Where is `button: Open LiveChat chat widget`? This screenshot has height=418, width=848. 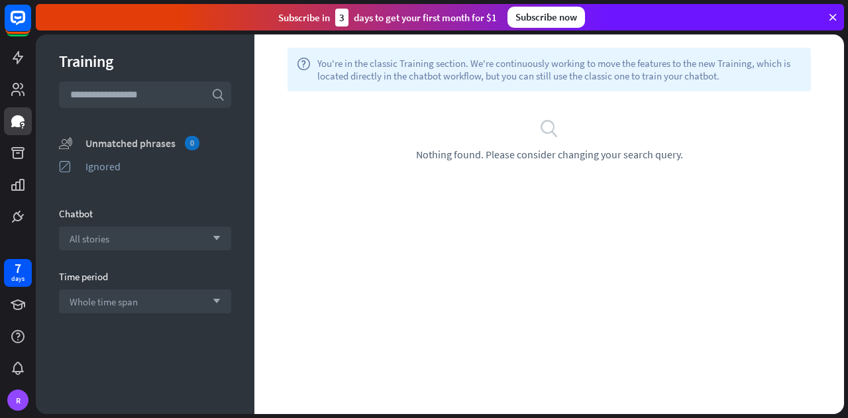
button: Open LiveChat chat widget is located at coordinates (30, 25).